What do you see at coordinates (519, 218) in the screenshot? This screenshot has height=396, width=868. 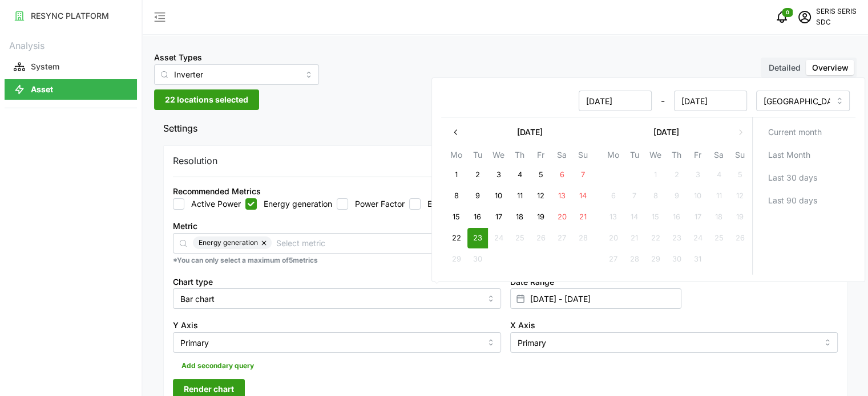 I see `button: 18 September 2025` at bounding box center [519, 218].